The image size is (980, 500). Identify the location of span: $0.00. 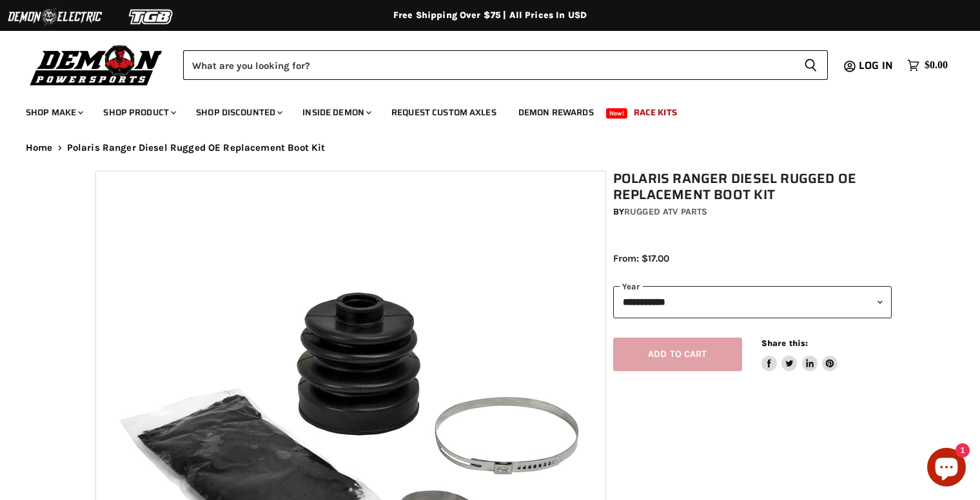
(936, 65).